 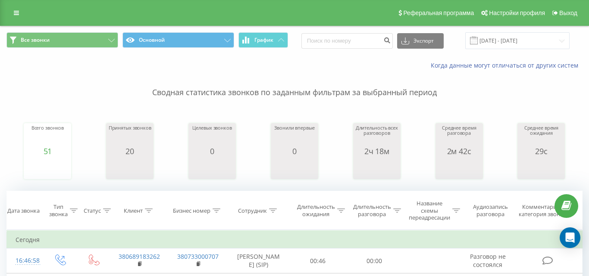 I want to click on span: Разговор не состоялся, so click(x=487, y=260).